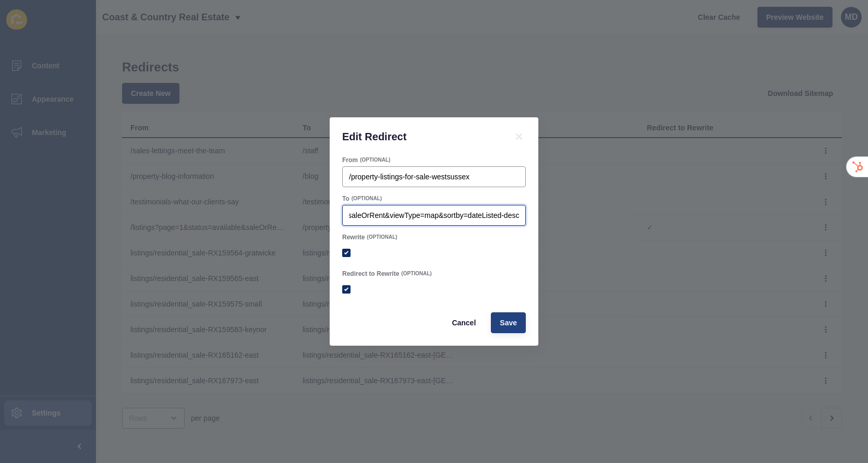  What do you see at coordinates (508, 323) in the screenshot?
I see `span: Save` at bounding box center [508, 323].